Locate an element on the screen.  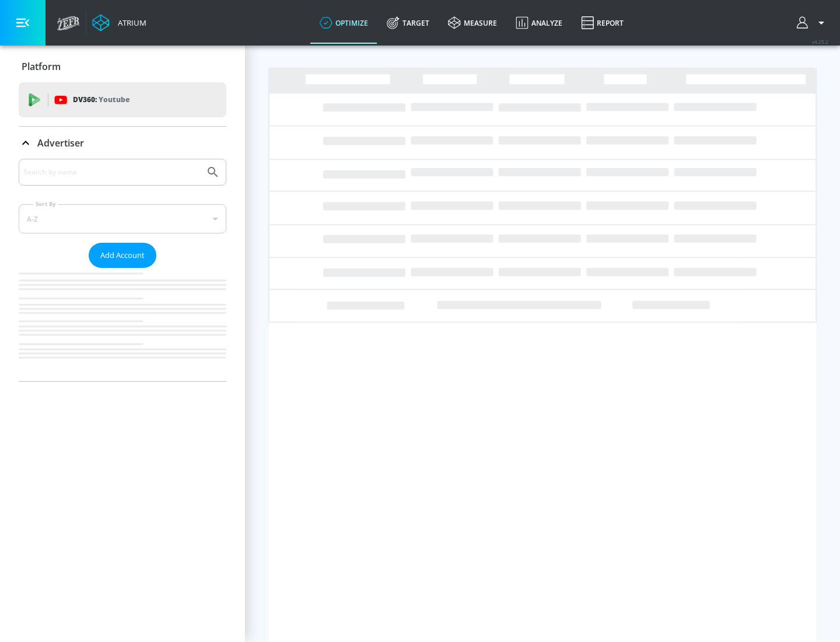
p: Platform is located at coordinates (41, 66).